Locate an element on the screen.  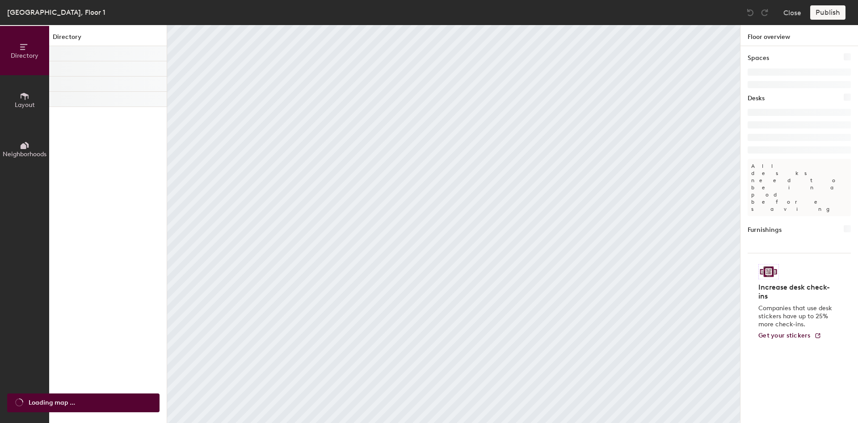
span: Neighborhoods is located at coordinates (25, 154).